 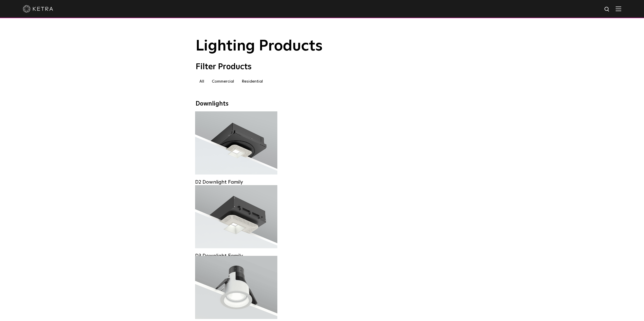 I want to click on a: D3 Downlight Family Lumen Output:700 / 900 / 1100Colors:White / Black / Silver / Bronze / Paintab..., so click(x=236, y=217).